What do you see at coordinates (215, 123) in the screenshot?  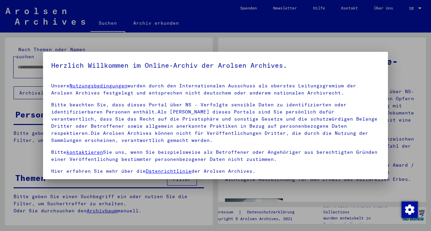 I see `p: Bitte beachten Sie, dass dieses Portal über NS - Verfolgte sensible Daten zu identifizierten oder...` at bounding box center [215, 123].